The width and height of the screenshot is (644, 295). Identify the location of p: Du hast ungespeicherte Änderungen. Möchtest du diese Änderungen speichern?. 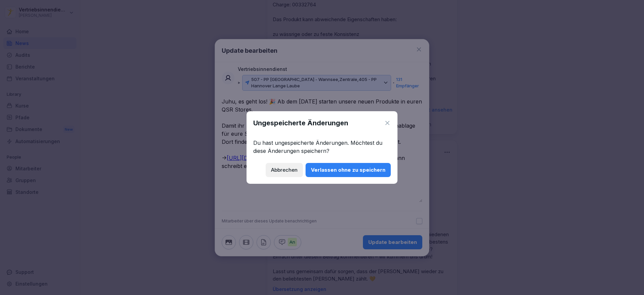
(322, 147).